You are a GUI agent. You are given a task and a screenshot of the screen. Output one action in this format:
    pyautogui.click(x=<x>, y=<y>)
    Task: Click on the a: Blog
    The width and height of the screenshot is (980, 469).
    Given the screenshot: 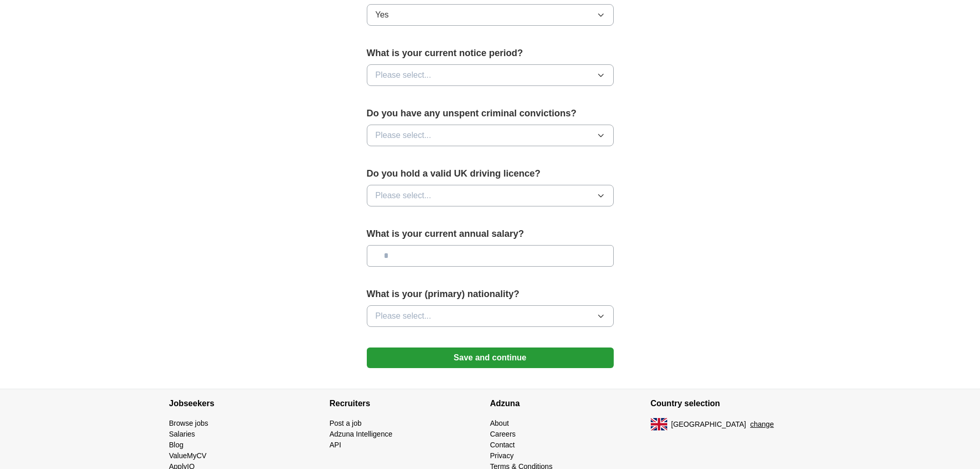 What is the action you would take?
    pyautogui.click(x=176, y=445)
    